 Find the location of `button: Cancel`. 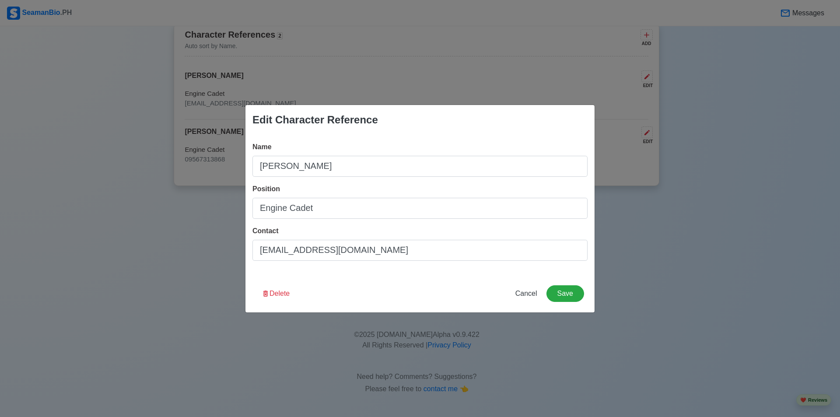

button: Cancel is located at coordinates (527, 294).